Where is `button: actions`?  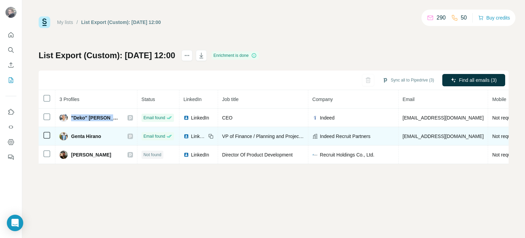
button: actions is located at coordinates (187, 55).